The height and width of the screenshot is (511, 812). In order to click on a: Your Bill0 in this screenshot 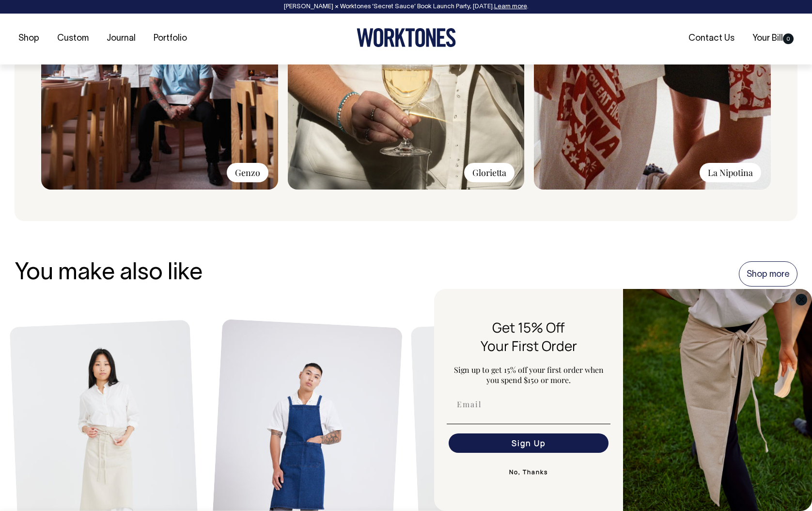, I will do `click(773, 39)`.